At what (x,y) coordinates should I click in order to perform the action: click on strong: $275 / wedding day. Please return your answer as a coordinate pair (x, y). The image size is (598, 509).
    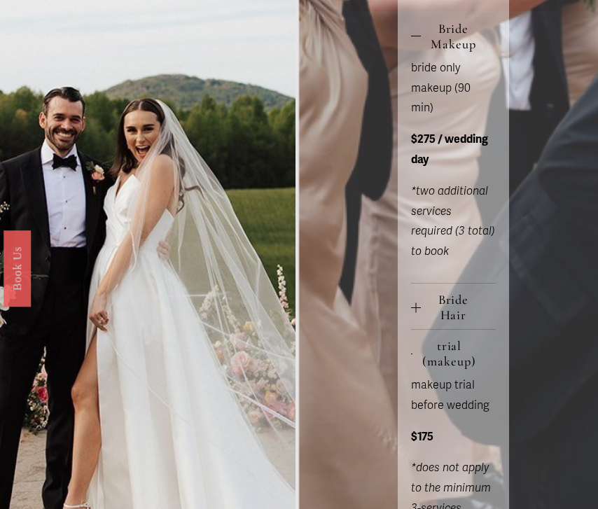
    Looking at the image, I should click on (450, 149).